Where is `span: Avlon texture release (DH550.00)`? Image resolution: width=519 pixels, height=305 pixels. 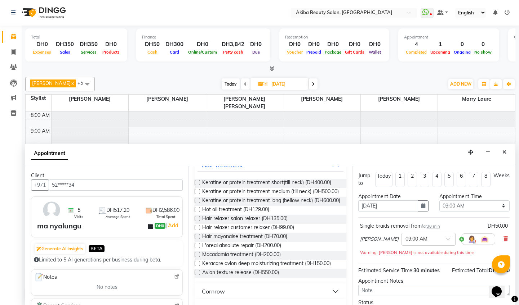 span: Avlon texture release (DH550.00) is located at coordinates (240, 273).